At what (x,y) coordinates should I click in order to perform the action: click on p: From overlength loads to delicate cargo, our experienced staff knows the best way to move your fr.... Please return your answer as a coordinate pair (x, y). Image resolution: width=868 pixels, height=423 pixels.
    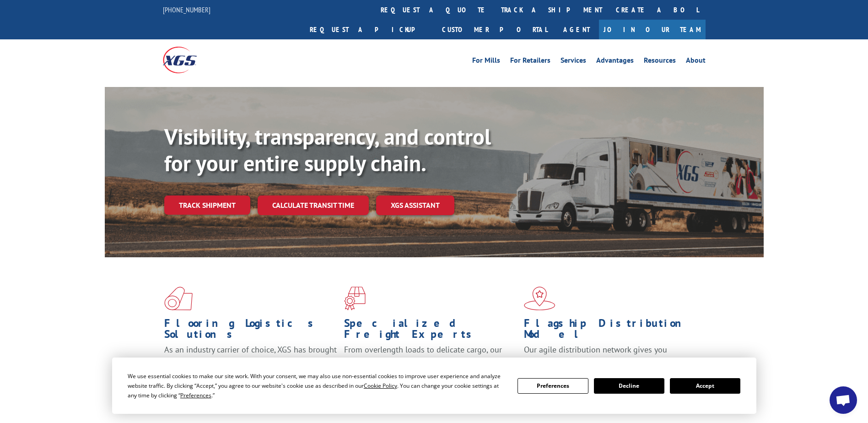
    Looking at the image, I should click on (431, 364).